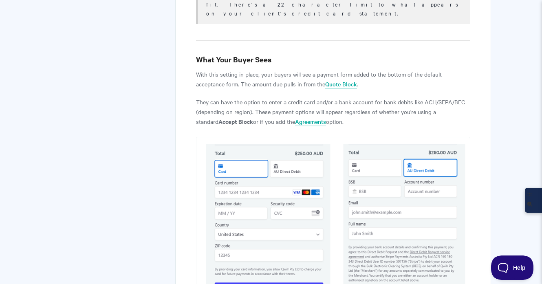  What do you see at coordinates (233, 59) in the screenshot?
I see `b: What Your Buyer Sees` at bounding box center [233, 59].